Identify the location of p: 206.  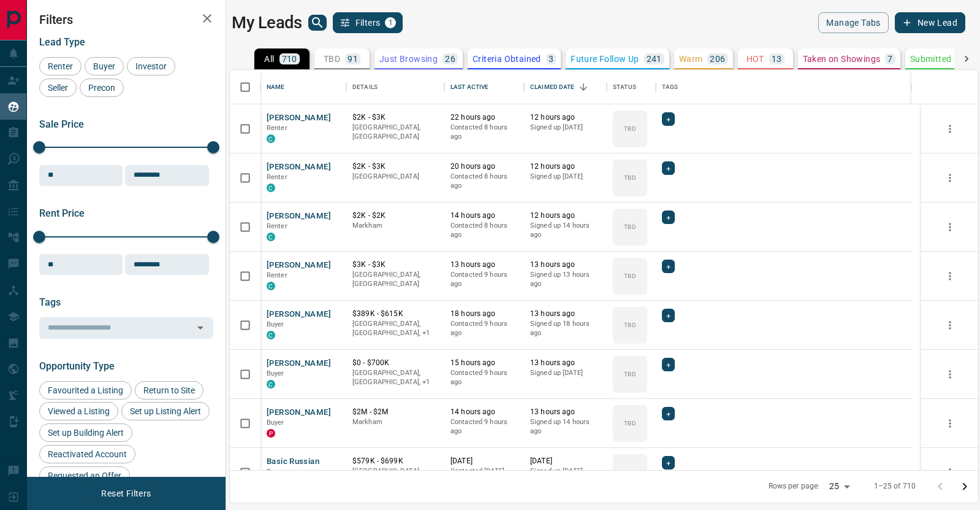
(717, 58).